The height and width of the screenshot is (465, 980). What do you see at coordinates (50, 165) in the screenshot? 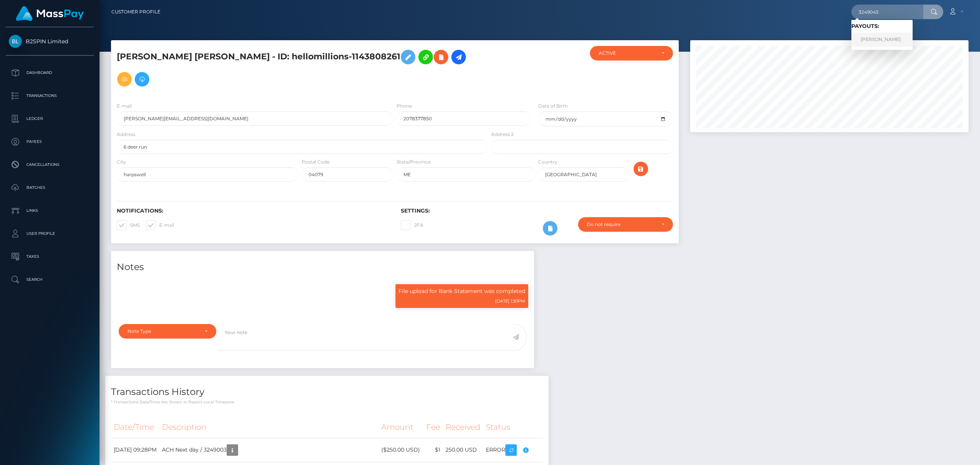
I see `p: Cancellations` at bounding box center [50, 165].